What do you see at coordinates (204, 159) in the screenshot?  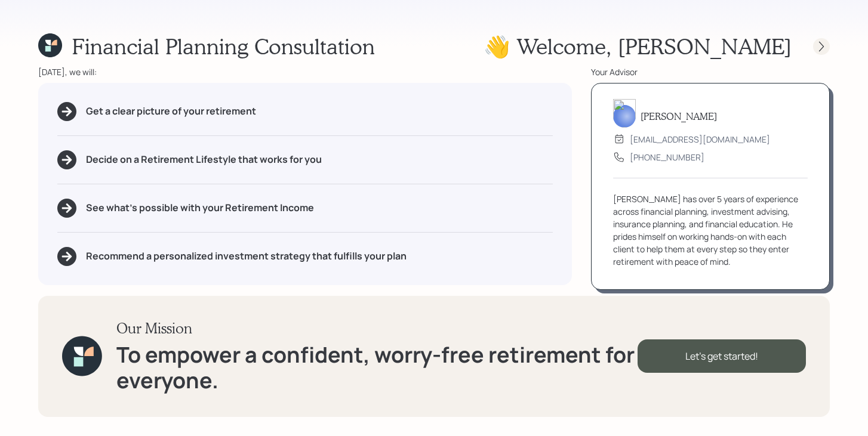 I see `h5: Decide on a Retirement Lifestyle that works for you` at bounding box center [204, 159].